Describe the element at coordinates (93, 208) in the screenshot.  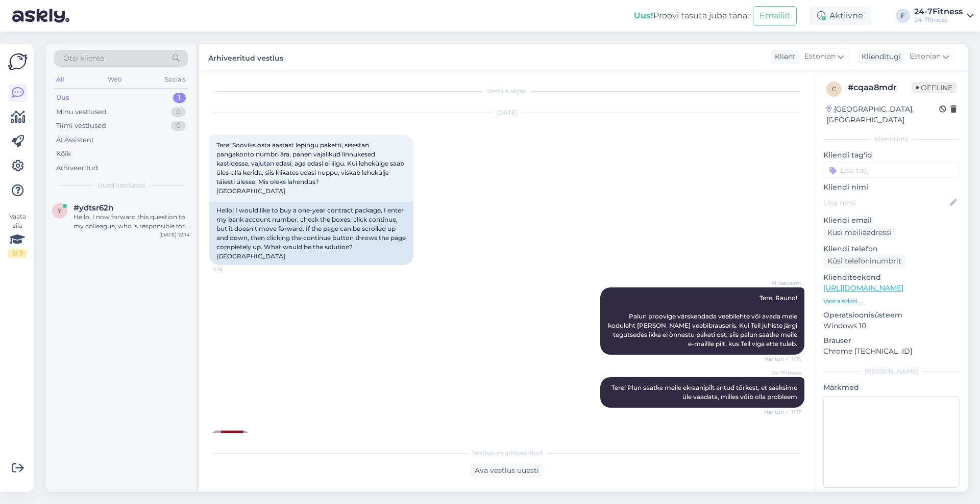
I see `span: #ydtsr62n` at that location.